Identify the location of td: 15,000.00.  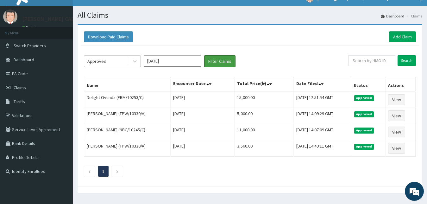
(264, 99).